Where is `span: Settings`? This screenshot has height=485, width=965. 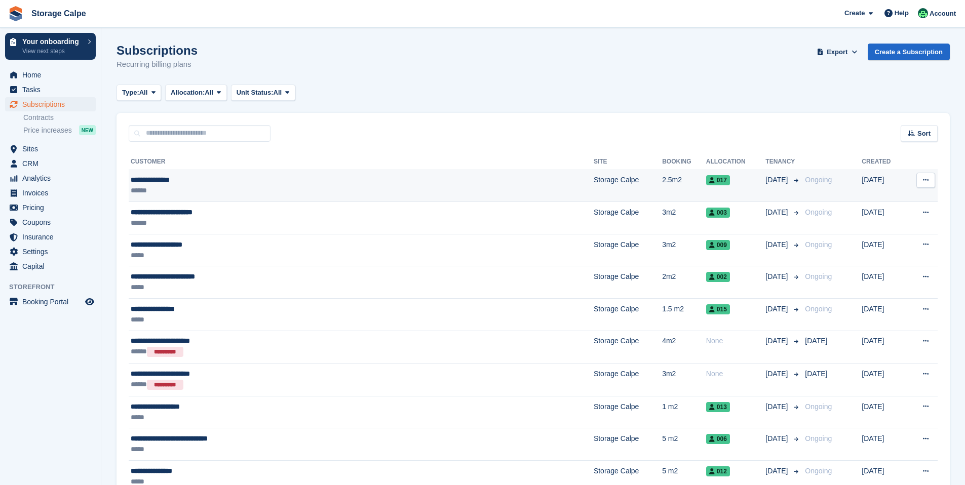 span: Settings is located at coordinates (53, 252).